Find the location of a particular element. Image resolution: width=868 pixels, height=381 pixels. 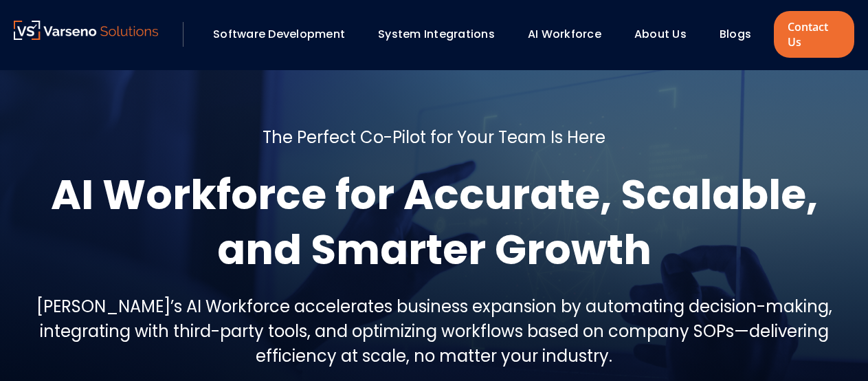

div: Software Development is located at coordinates (285, 35).